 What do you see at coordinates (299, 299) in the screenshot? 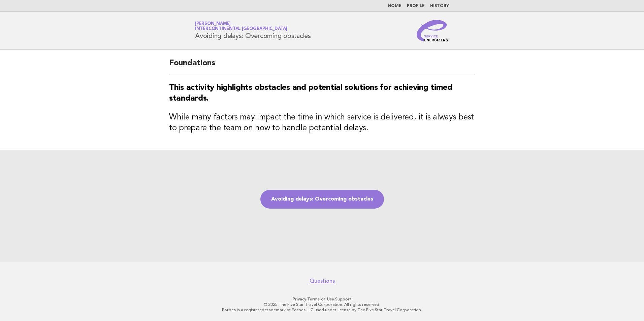
I see `a: Privacy` at bounding box center [299, 299].